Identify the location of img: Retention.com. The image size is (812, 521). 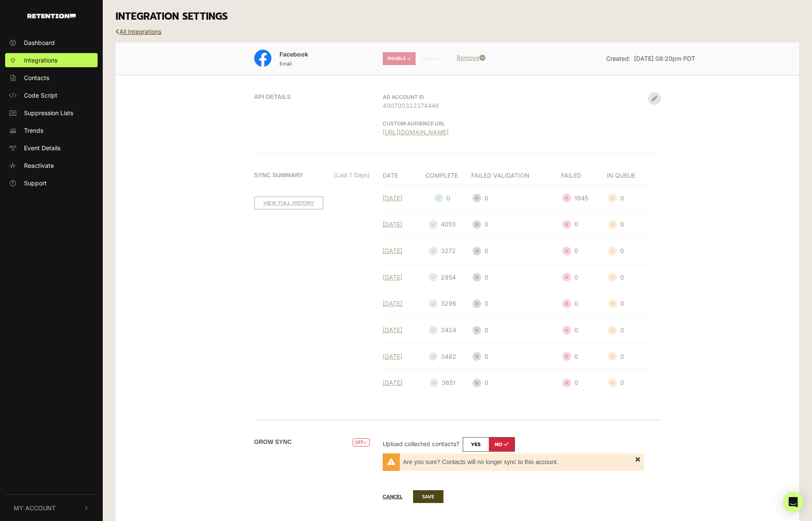
(51, 15).